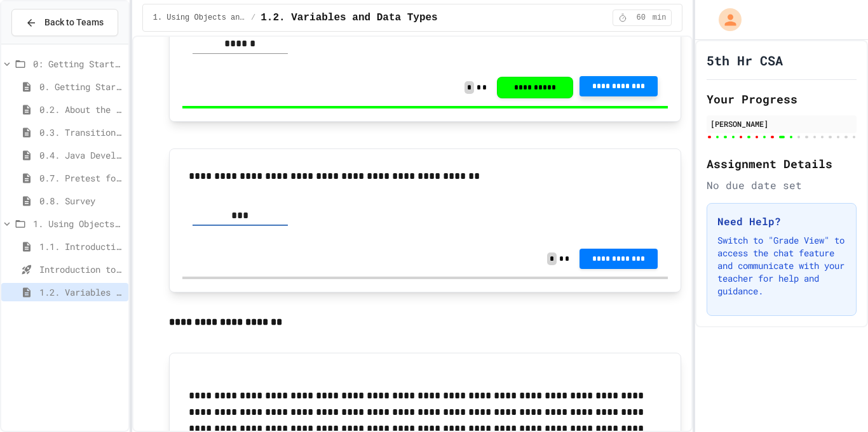 The image size is (868, 432). What do you see at coordinates (81, 269) in the screenshot?
I see `span: Introduction to Algorithms, Programming, and Compilers` at bounding box center [81, 269].